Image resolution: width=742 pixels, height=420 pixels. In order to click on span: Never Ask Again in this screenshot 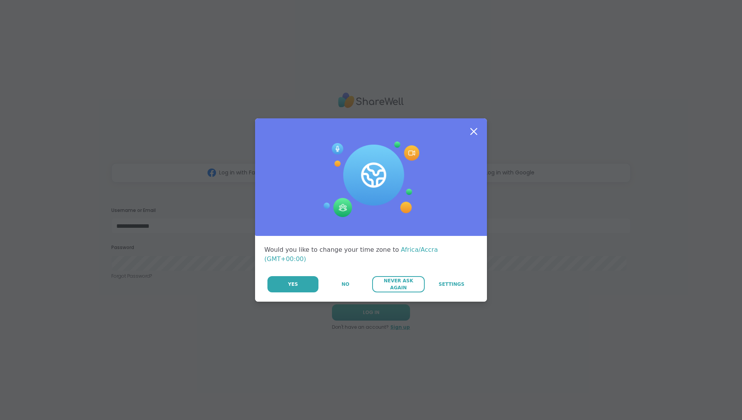, I will do `click(398, 284)`.